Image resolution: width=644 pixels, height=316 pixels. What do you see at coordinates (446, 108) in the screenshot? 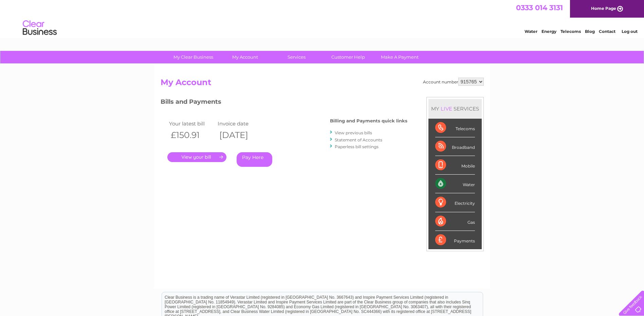
I see `div: LIVE` at bounding box center [446, 108].